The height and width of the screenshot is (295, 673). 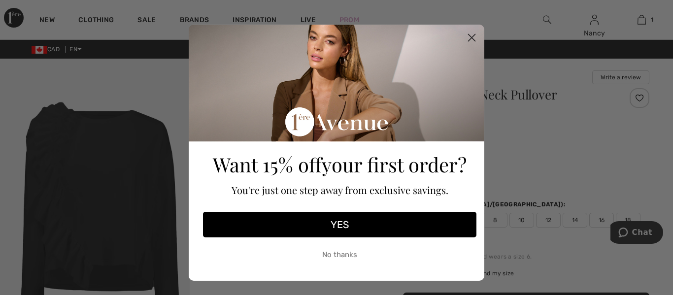 What do you see at coordinates (32, 11) in the screenshot?
I see `span: Chat` at bounding box center [32, 11].